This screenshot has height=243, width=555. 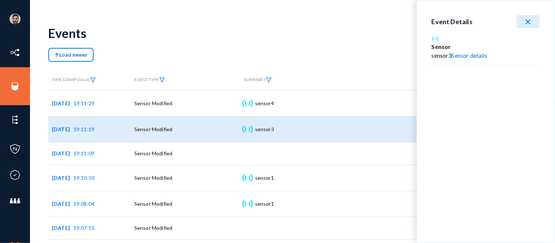 I want to click on span: 19:11:09, so click(x=84, y=153).